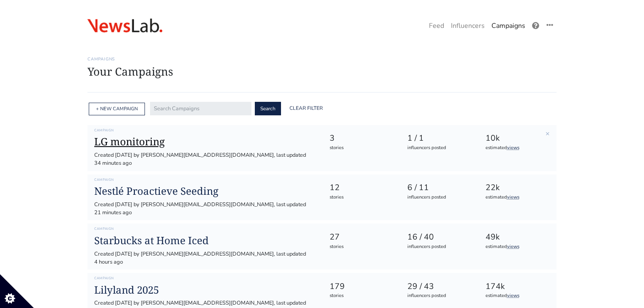  Describe the element at coordinates (517, 237) in the screenshot. I see `div: 49k` at that location.